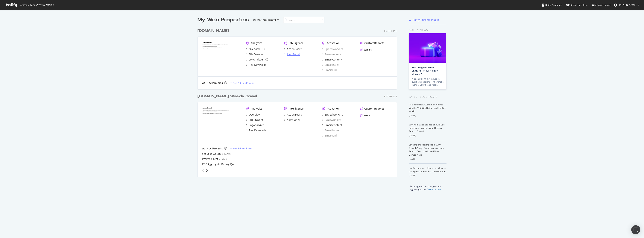 The height and width of the screenshot is (238, 644). Describe the element at coordinates (552, 5) in the screenshot. I see `div: Botify Academy` at that location.